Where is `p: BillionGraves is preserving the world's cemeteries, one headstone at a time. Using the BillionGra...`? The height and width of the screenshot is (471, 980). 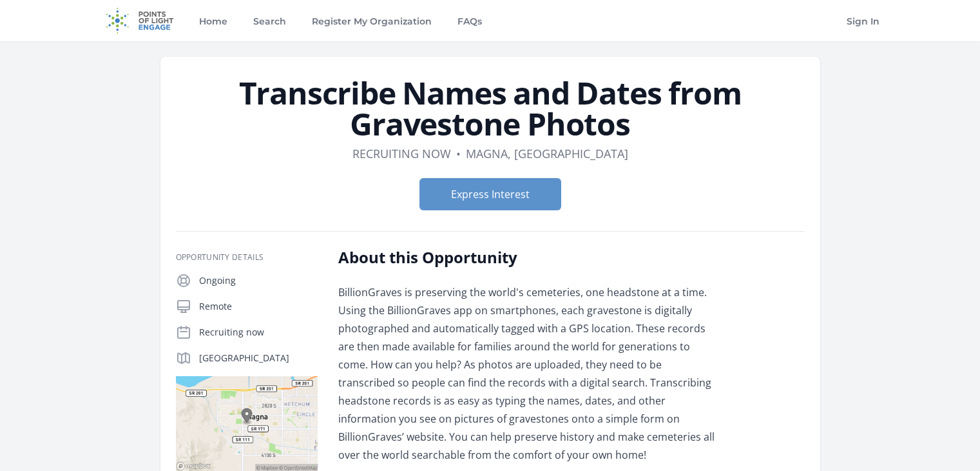 p: BillionGraves is preserving the world's cemeteries, one headstone at a time. Using the BillionGra... is located at coordinates (527, 374).